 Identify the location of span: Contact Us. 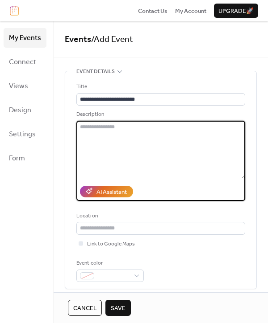
(152, 11).